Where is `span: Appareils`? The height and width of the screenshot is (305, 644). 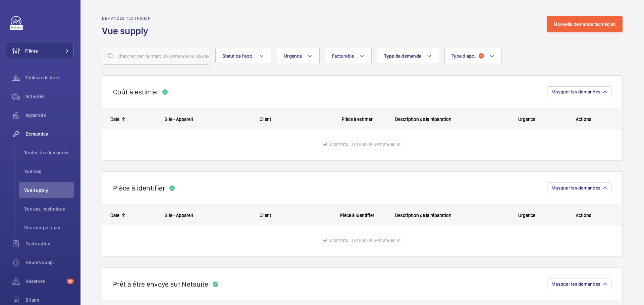 span: Appareils is located at coordinates (50, 115).